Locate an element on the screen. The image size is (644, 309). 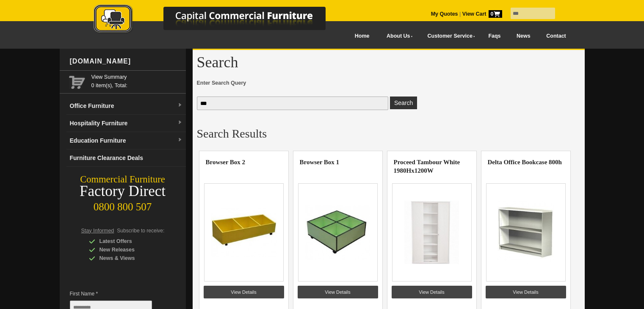
a: Delta Office Bookcase 800h is located at coordinates (525, 162).